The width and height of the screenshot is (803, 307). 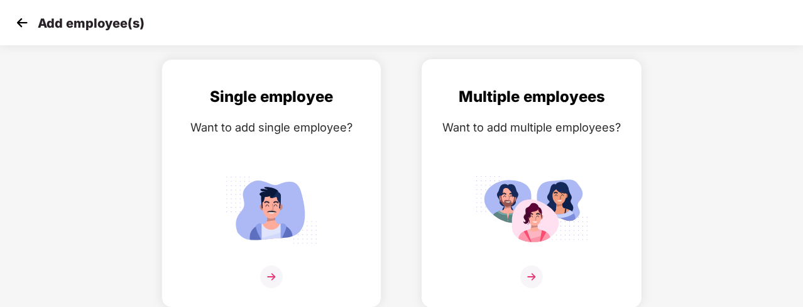 I want to click on div: Want to add multiple employees?, so click(x=531, y=127).